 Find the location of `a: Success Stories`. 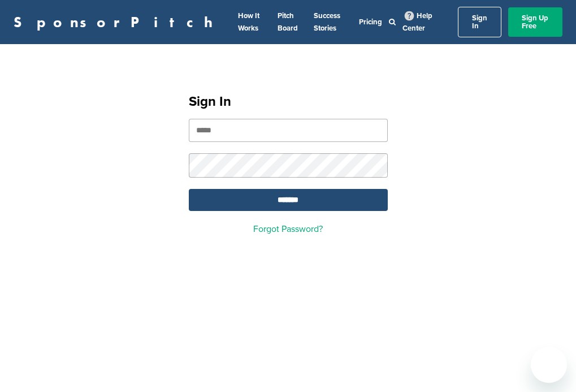

a: Success Stories is located at coordinates (327, 22).